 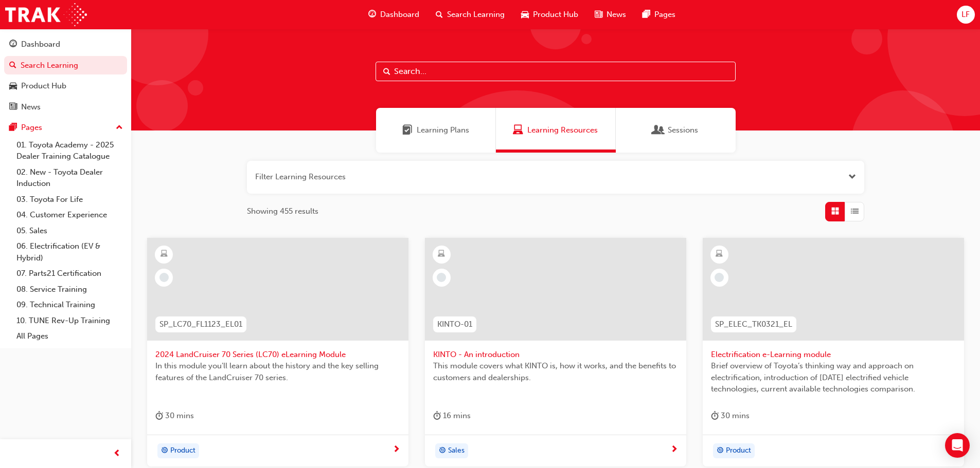 What do you see at coordinates (69, 151) in the screenshot?
I see `a: 01. Toyota Academy - 2025 Dealer Training Catalogue` at bounding box center [69, 151].